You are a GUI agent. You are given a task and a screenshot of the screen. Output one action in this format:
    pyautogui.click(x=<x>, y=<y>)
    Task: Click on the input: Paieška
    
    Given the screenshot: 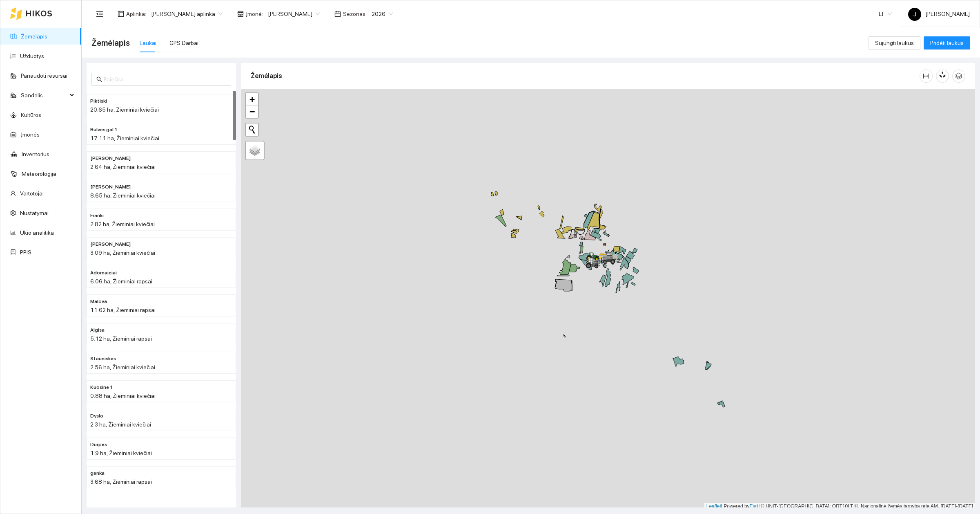 What is the action you would take?
    pyautogui.click(x=165, y=79)
    